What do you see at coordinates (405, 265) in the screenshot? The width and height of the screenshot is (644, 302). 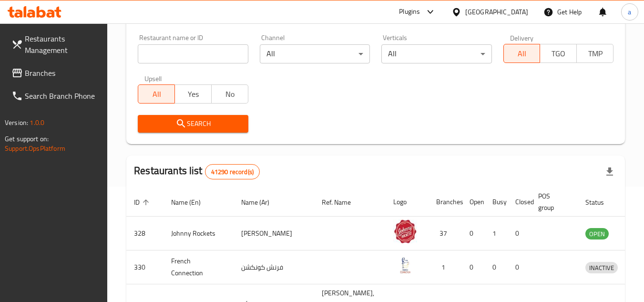 I see `img: French Connection` at bounding box center [405, 265].